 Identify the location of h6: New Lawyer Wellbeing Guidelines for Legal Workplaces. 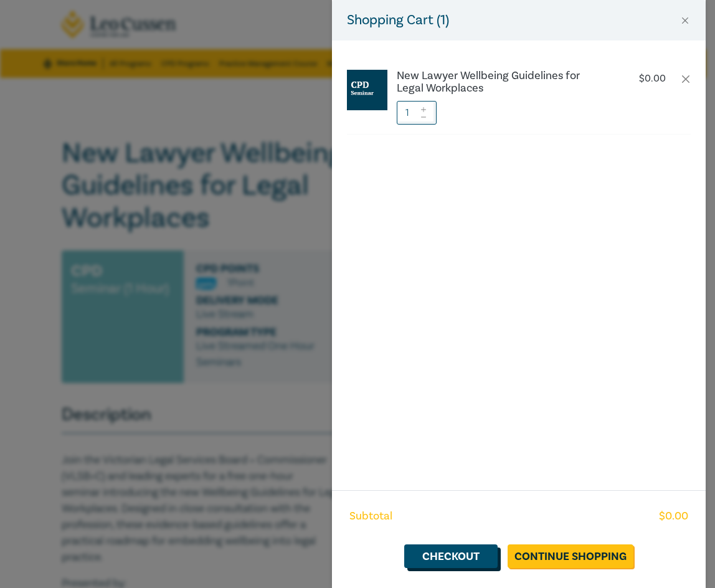
(500, 82).